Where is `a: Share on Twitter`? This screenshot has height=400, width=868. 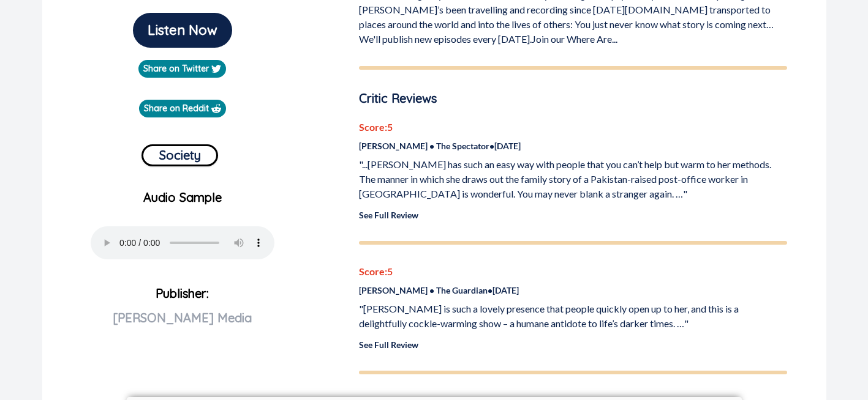
a: Share on Twitter is located at coordinates (182, 69).